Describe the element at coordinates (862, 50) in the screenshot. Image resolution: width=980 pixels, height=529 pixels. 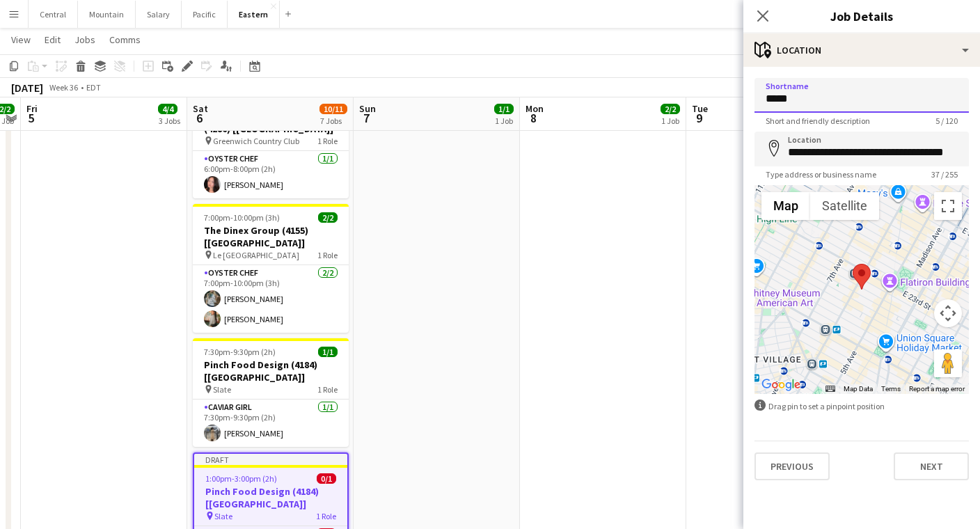
I see `div: Location` at that location.